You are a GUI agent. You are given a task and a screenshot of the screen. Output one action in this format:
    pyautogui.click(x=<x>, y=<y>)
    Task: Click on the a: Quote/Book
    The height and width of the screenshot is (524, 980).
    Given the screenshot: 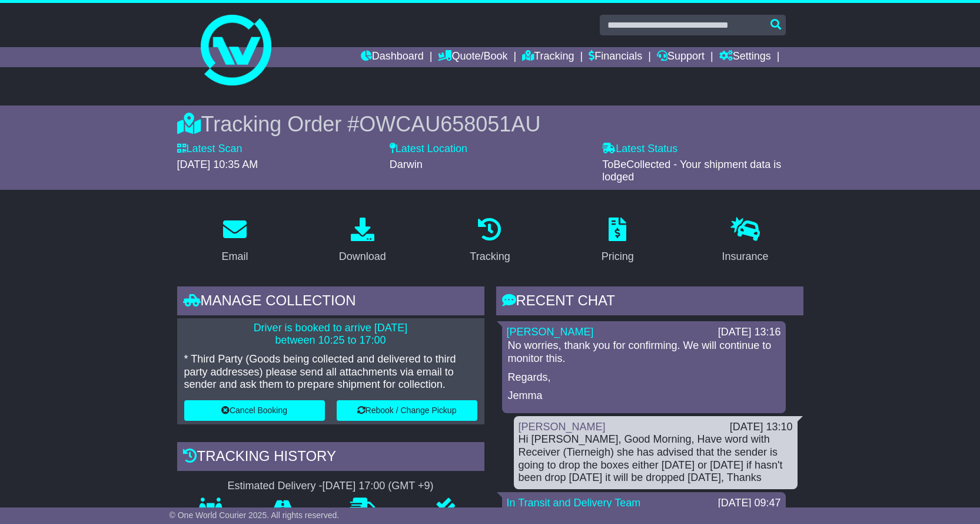 What is the action you would take?
    pyautogui.click(x=472, y=57)
    